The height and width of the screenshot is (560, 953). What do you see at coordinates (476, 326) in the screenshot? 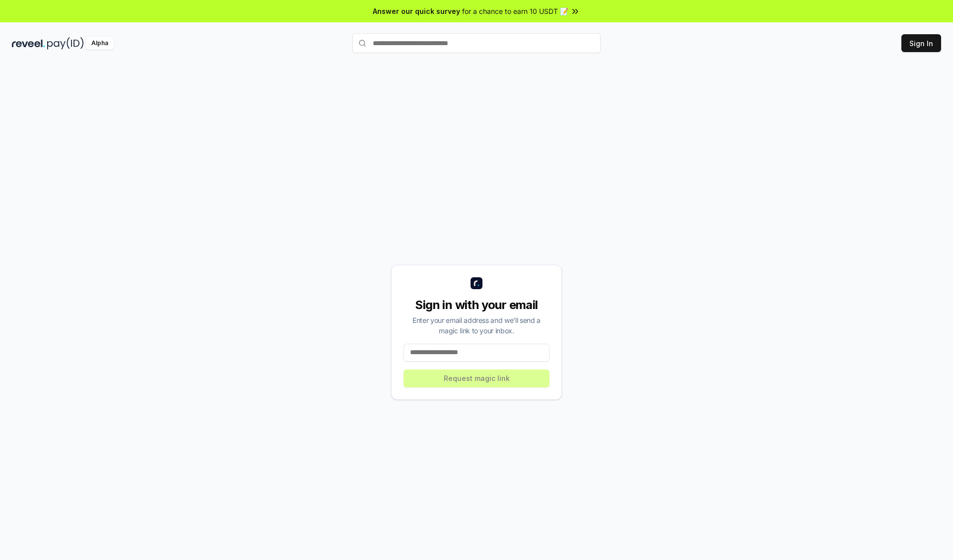
I see `div: Enter your email address and we’ll send a magic link to your inbox.` at bounding box center [476, 326].